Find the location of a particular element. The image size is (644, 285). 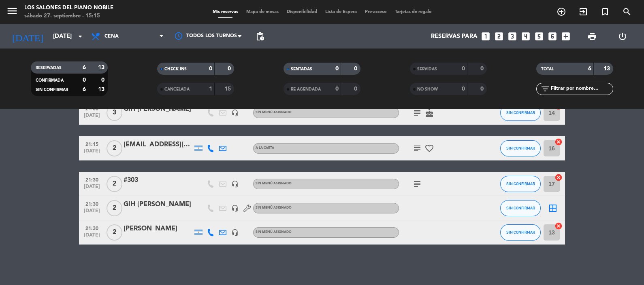

span: Reservas para is located at coordinates (454, 37).